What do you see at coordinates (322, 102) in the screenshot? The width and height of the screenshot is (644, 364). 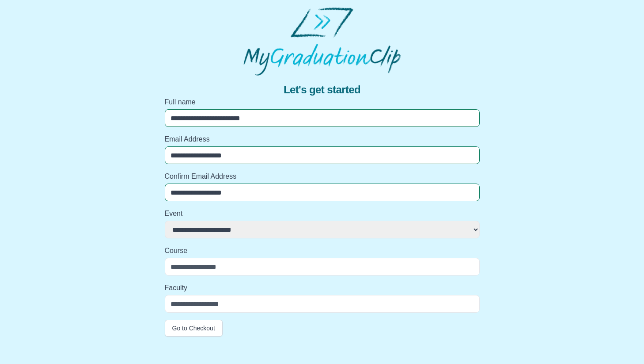 I see `label: Full name` at bounding box center [322, 102].